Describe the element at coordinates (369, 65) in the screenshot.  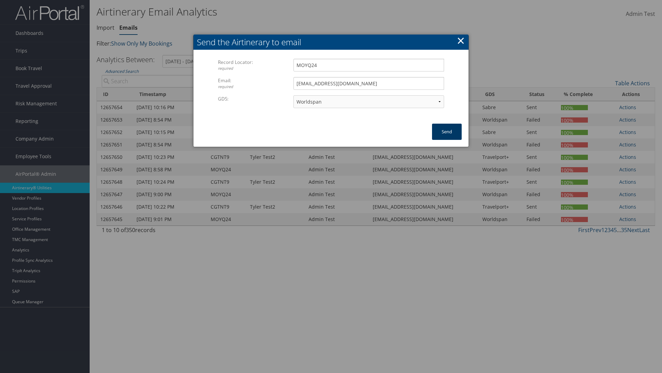
I see `input: Enter the Record Locator` at that location.